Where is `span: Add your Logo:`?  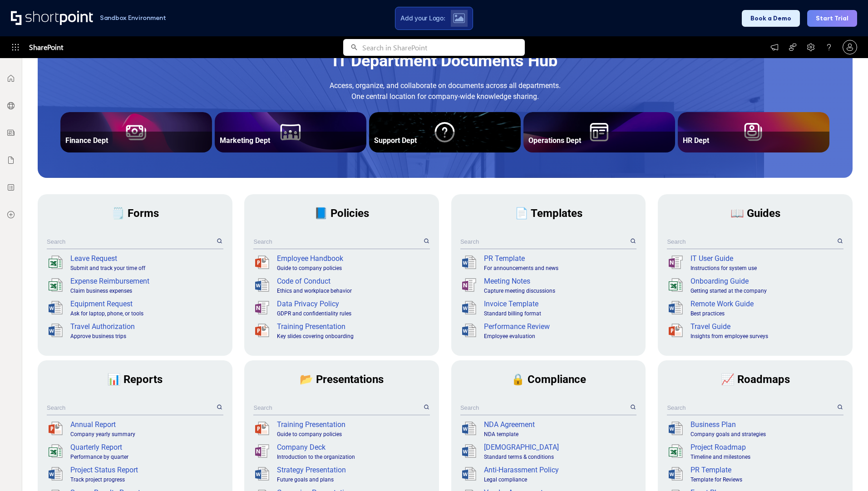 span: Add your Logo: is located at coordinates (423, 18).